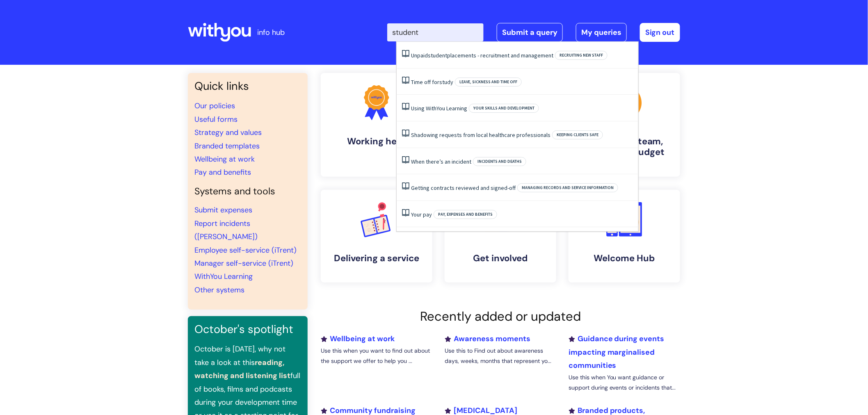  Describe the element at coordinates (227, 146) in the screenshot. I see `a: Branded templates` at that location.